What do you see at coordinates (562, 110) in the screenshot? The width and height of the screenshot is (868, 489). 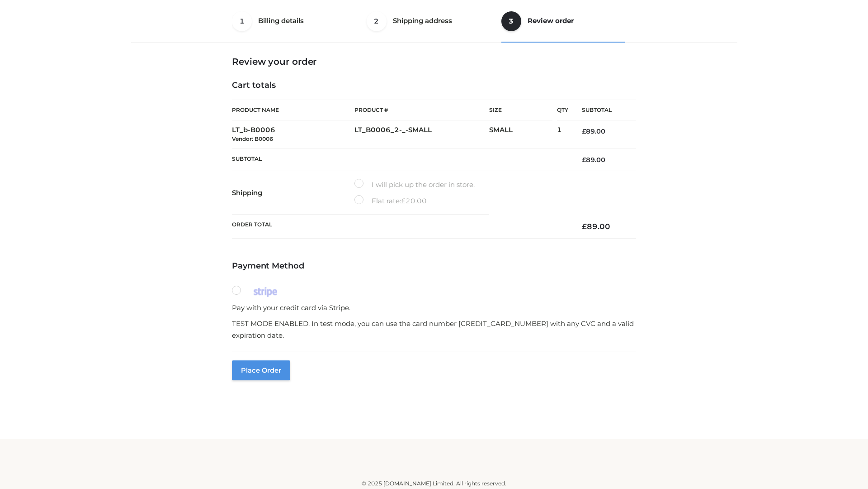 I see `th: Qty` at bounding box center [562, 110].